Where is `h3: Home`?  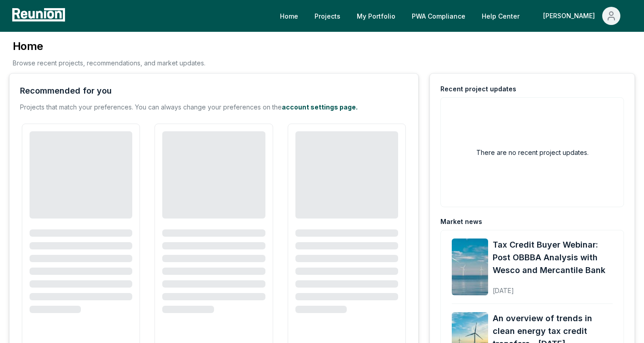 h3: Home is located at coordinates (109, 46).